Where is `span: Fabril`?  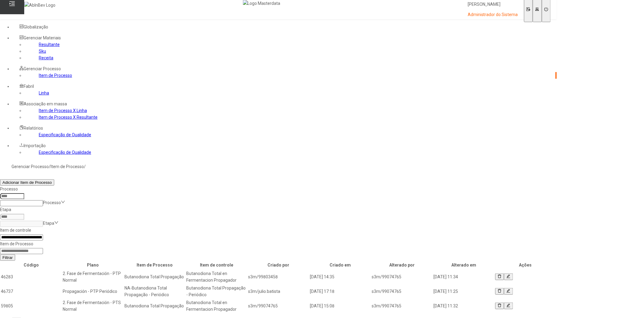 span: Fabril is located at coordinates (28, 86).